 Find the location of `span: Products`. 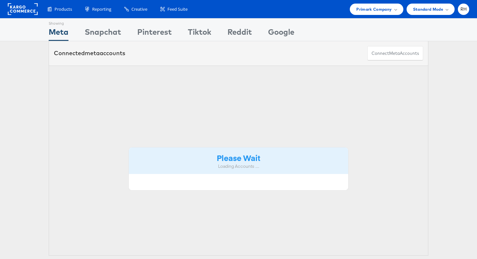

span: Products is located at coordinates (63, 9).